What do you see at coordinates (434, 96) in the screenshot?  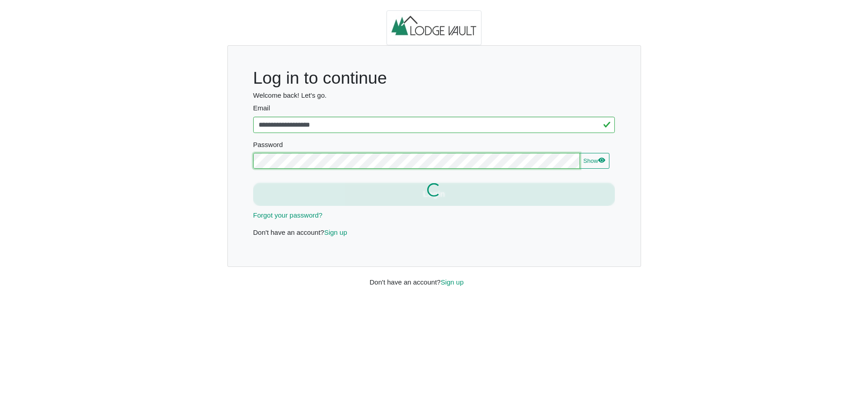 I see `h6: Welcome back! Let's go.` at bounding box center [434, 96].